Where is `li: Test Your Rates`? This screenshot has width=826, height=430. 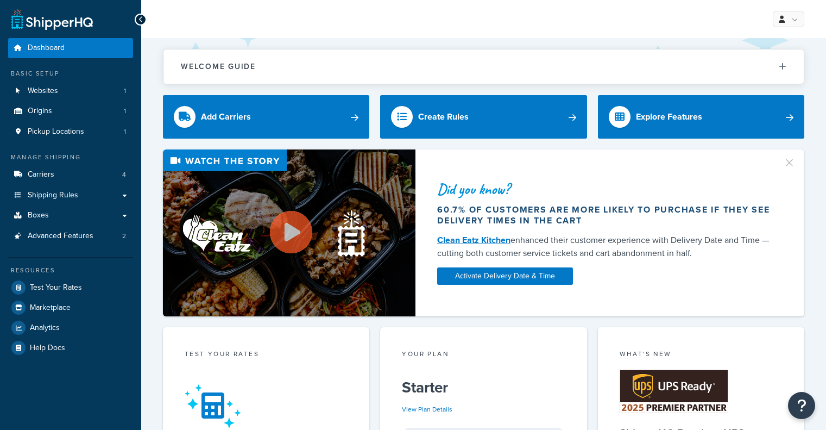 li: Test Your Rates is located at coordinates (71, 287).